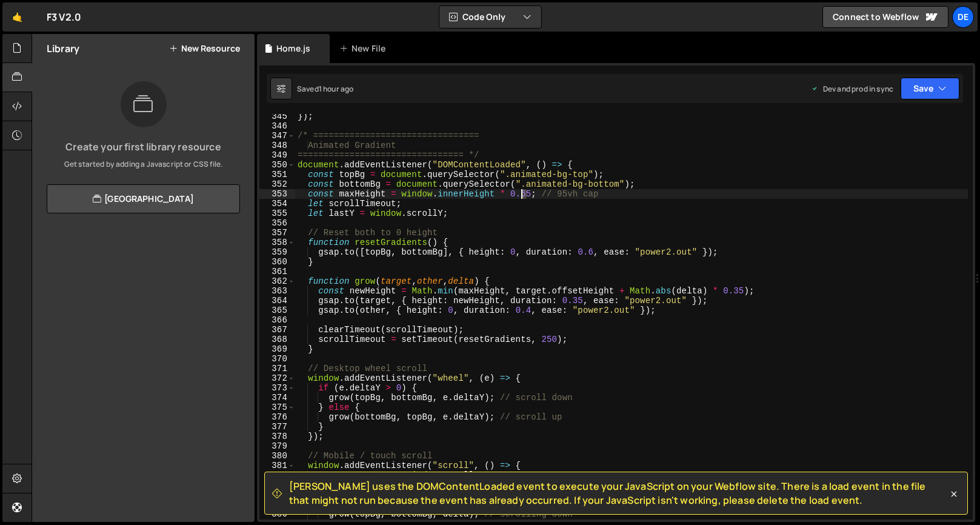 Image resolution: width=980 pixels, height=525 pixels. I want to click on h2: Library, so click(63, 48).